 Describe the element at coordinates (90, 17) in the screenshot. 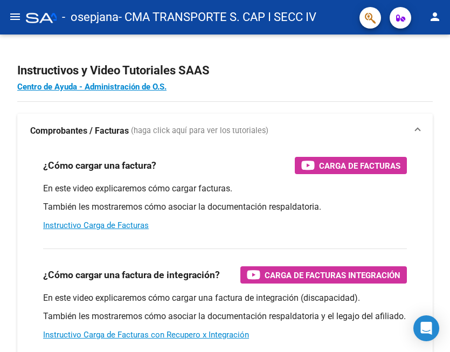

I see `span: - osepjana` at that location.